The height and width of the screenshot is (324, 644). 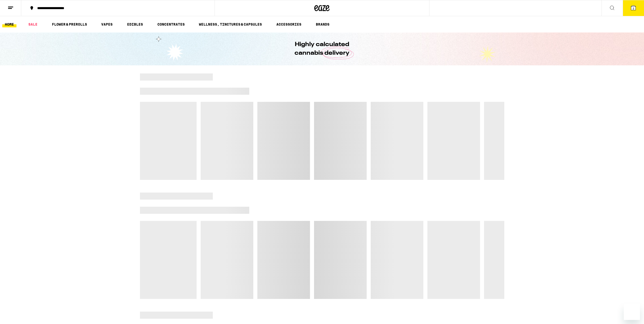 I want to click on a: FLOWER & PREROLLS, so click(x=69, y=24).